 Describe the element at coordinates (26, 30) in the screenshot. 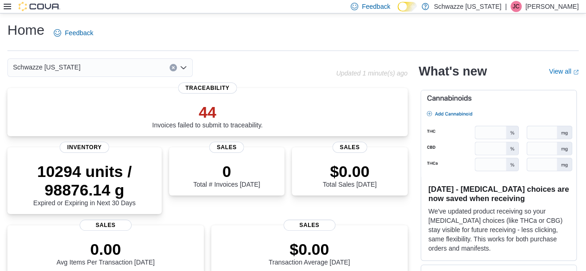

I see `h1: Home` at that location.